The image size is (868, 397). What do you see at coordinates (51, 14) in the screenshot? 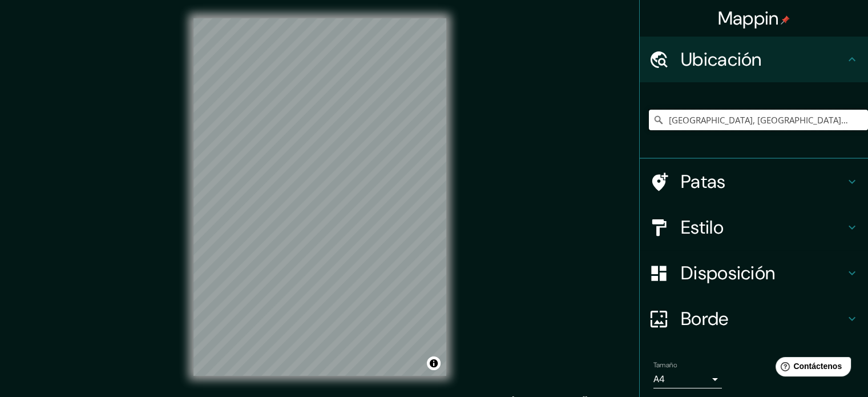
I see `font: Contáctenos` at bounding box center [51, 14].